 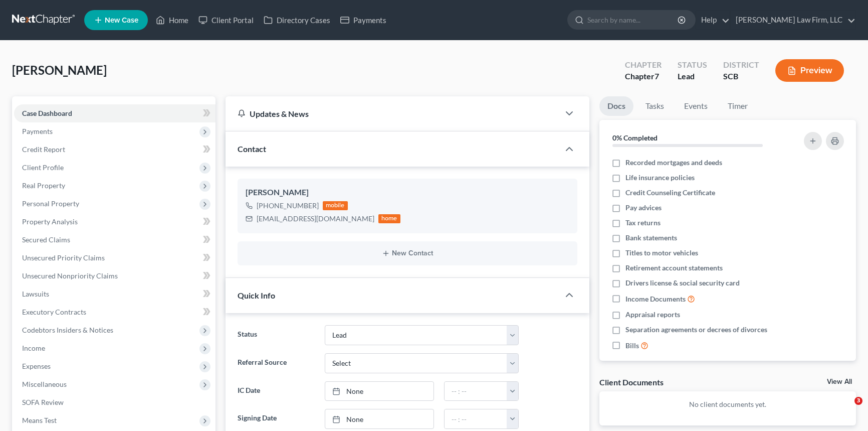 What do you see at coordinates (810, 70) in the screenshot?
I see `button: Preview` at bounding box center [810, 70].